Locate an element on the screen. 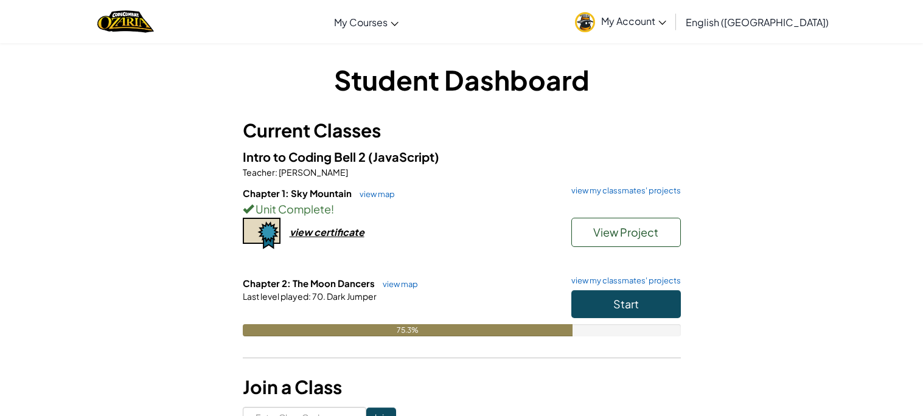  span: Unit Complete is located at coordinates (292, 209).